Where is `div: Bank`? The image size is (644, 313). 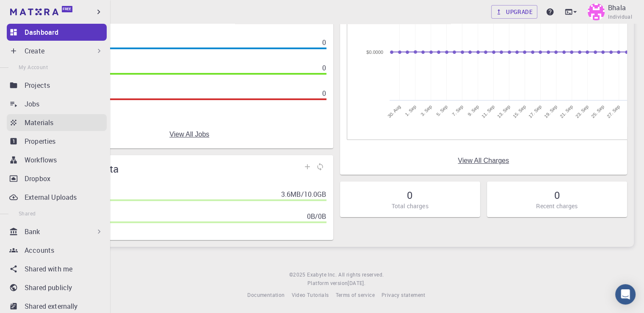
div: Bank is located at coordinates (57, 231).